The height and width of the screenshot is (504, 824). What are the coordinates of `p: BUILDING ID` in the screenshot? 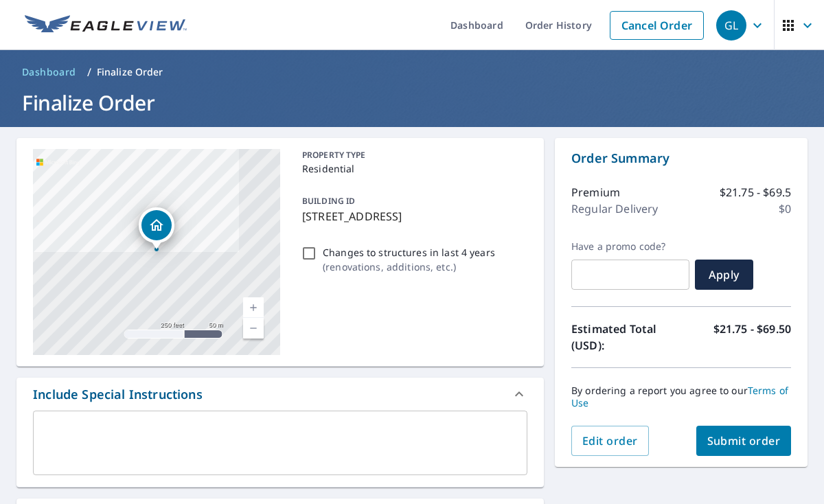 It's located at (328, 201).